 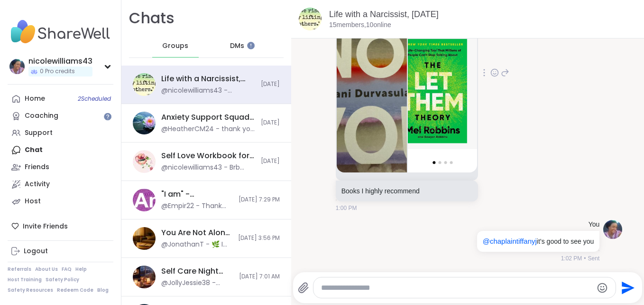 What do you see at coordinates (197, 244) in the screenshot?
I see `div: @JonathanT - 🌿 I just want to remind everyone — if things ever feel too heavy outside of group, y...` at bounding box center [197, 244].